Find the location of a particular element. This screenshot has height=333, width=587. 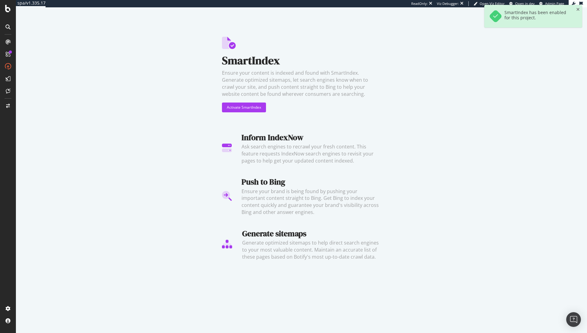

span: Admin Page is located at coordinates (555, 3).